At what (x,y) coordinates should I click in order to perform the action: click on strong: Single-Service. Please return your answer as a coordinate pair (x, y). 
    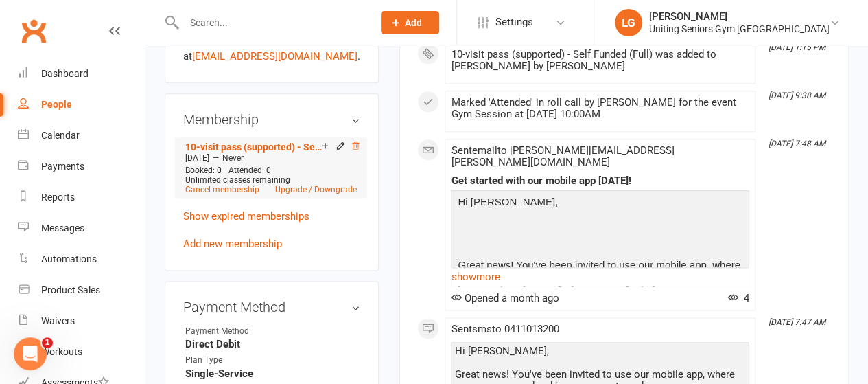
    Looking at the image, I should click on (273, 373).